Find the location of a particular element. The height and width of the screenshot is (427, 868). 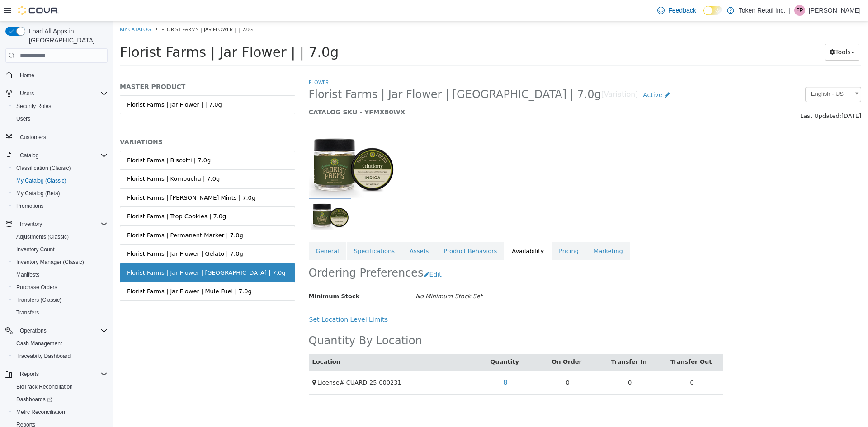

a: Inventory Count is located at coordinates (35, 250).